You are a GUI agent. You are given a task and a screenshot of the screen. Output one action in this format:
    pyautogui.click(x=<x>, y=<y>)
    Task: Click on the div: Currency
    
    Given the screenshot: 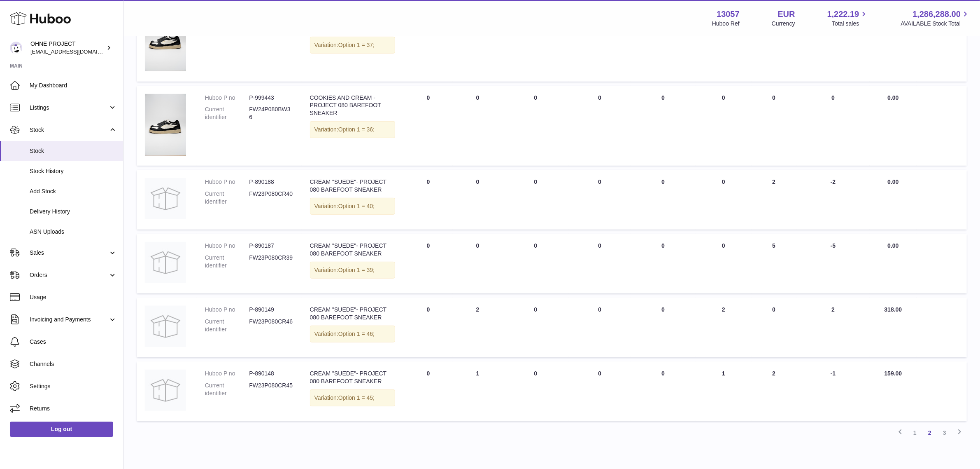 What is the action you would take?
    pyautogui.click(x=783, y=23)
    